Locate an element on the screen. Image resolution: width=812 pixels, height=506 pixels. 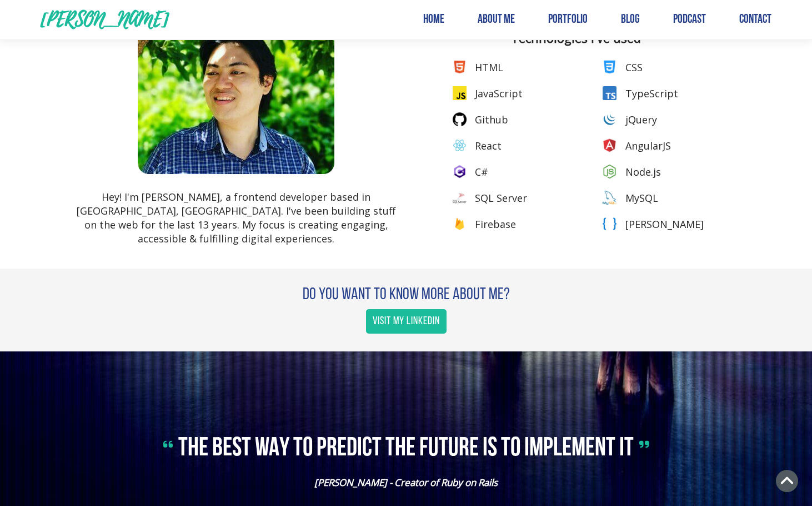
p: JavaScript is located at coordinates (499, 94).